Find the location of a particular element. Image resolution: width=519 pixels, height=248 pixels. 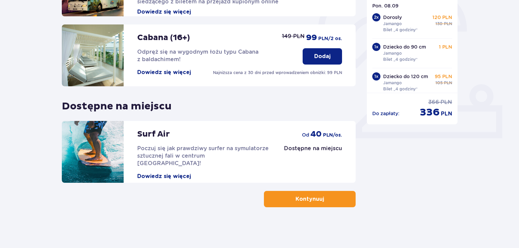

p: Do zapłaty : is located at coordinates (386, 113).